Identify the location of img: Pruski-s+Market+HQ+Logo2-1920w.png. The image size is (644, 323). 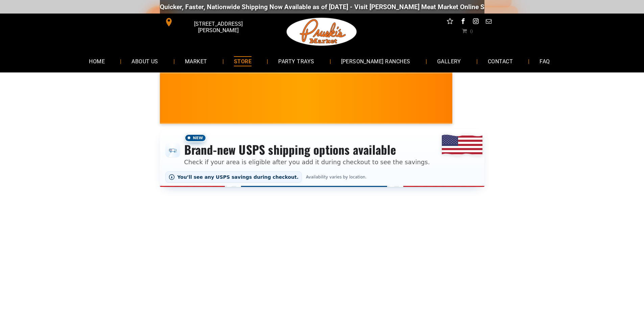
(322, 32).